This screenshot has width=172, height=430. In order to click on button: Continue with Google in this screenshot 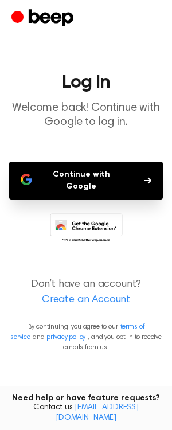, I will do `click(86, 181)`.